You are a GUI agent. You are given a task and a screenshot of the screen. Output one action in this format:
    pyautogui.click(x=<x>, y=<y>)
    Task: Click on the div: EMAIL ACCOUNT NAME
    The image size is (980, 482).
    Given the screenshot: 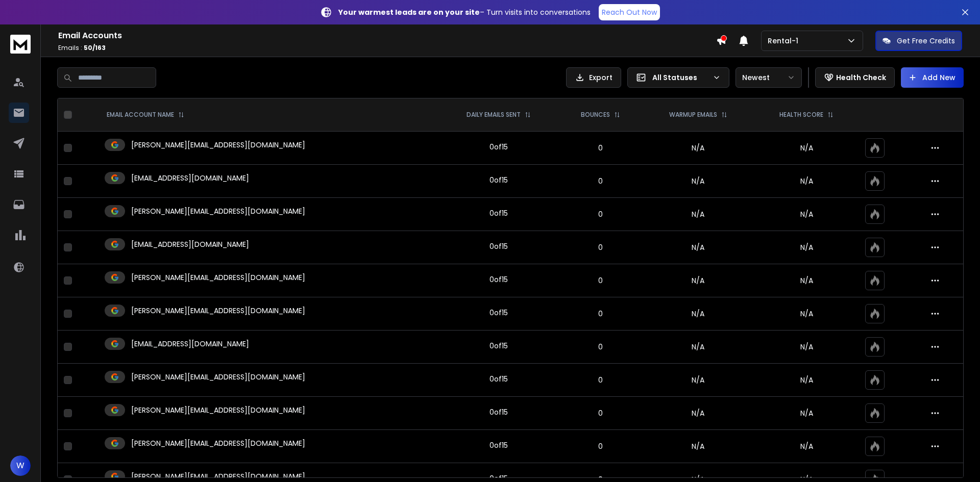 What is the action you would take?
    pyautogui.click(x=145, y=115)
    